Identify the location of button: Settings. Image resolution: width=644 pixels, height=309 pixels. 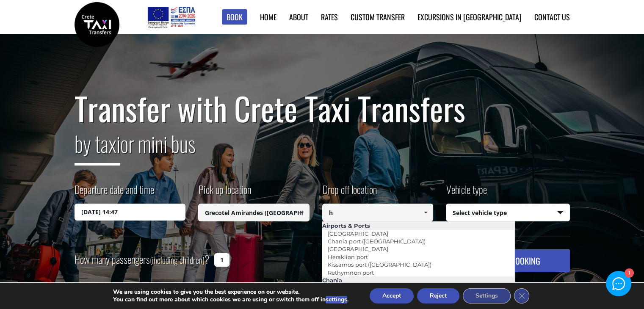
(487, 296).